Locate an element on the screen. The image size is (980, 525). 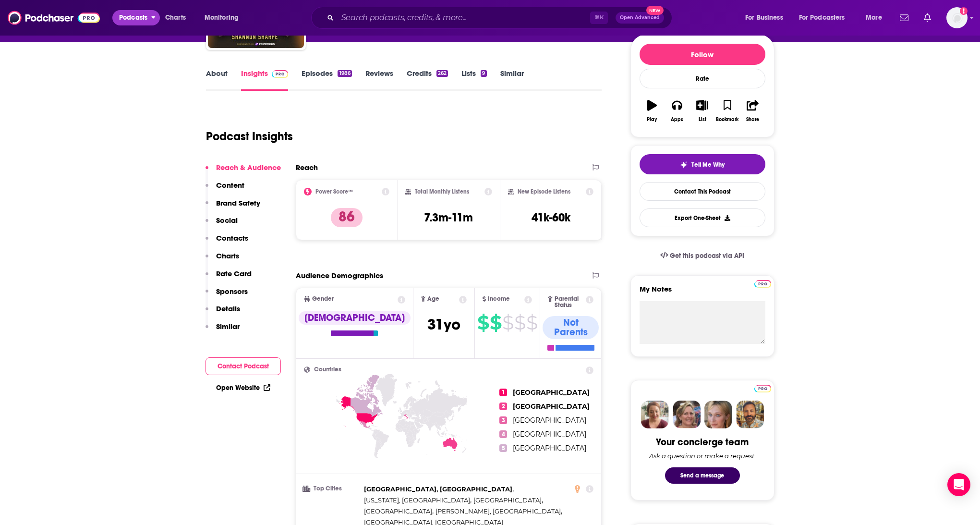
button: Contacts is located at coordinates (226, 242).